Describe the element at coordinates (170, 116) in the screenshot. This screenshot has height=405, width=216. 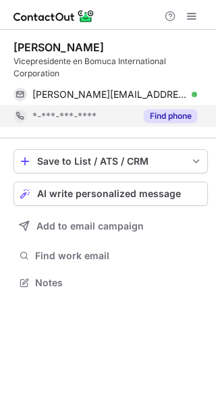
I see `button: Reveal Button` at that location.